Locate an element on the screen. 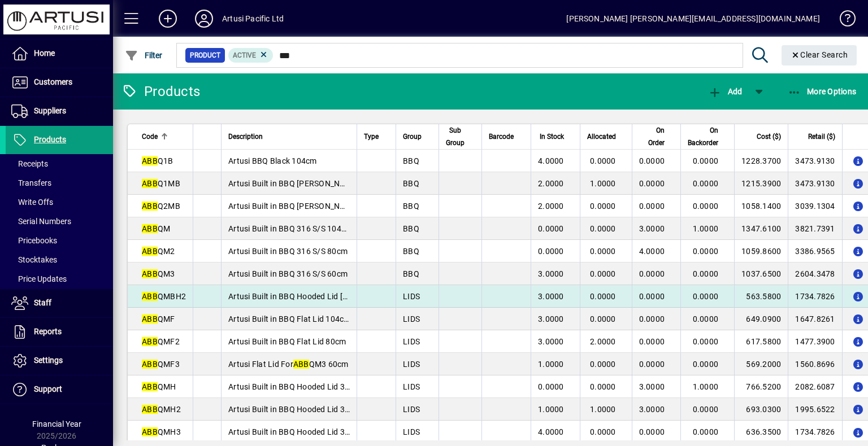  a: Knowledge Base is located at coordinates (843, 21).